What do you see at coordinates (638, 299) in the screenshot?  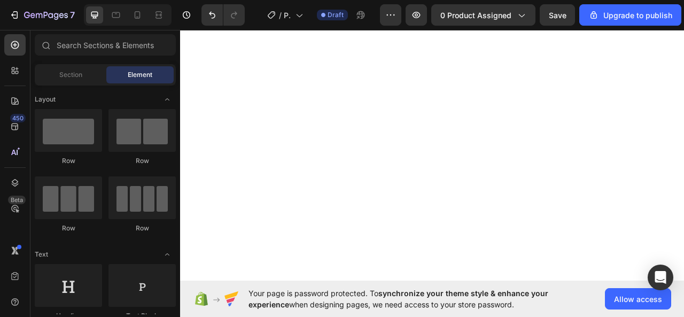 I see `button: Allow access` at bounding box center [638, 299].